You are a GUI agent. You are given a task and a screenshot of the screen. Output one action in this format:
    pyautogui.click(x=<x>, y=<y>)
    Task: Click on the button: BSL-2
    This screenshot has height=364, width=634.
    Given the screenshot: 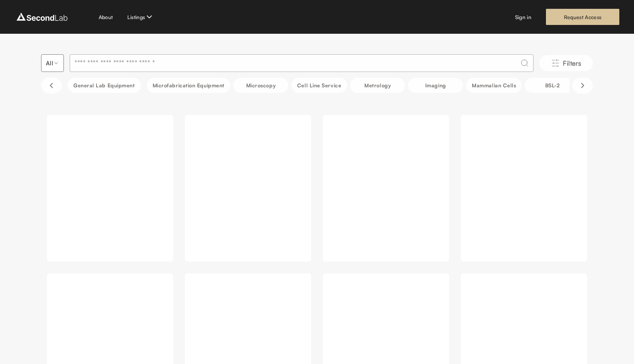 What is the action you would take?
    pyautogui.click(x=553, y=85)
    